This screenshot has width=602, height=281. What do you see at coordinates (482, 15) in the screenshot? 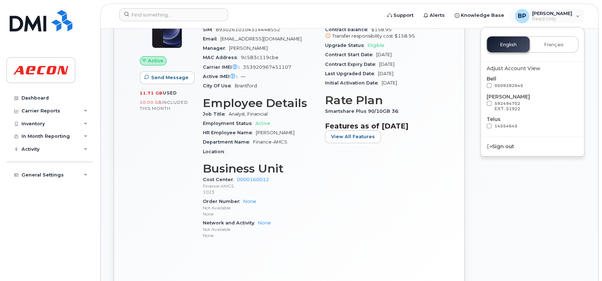
I see `span: Knowledge Base` at bounding box center [482, 15].